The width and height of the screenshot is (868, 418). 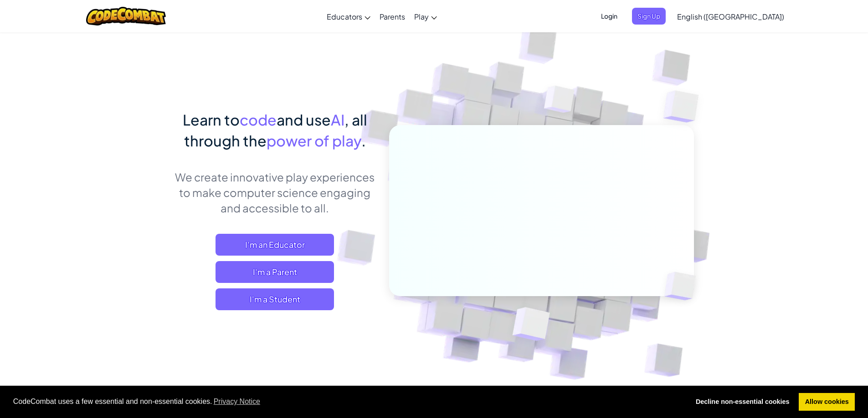 What do you see at coordinates (609, 16) in the screenshot?
I see `button: Login` at bounding box center [609, 16].